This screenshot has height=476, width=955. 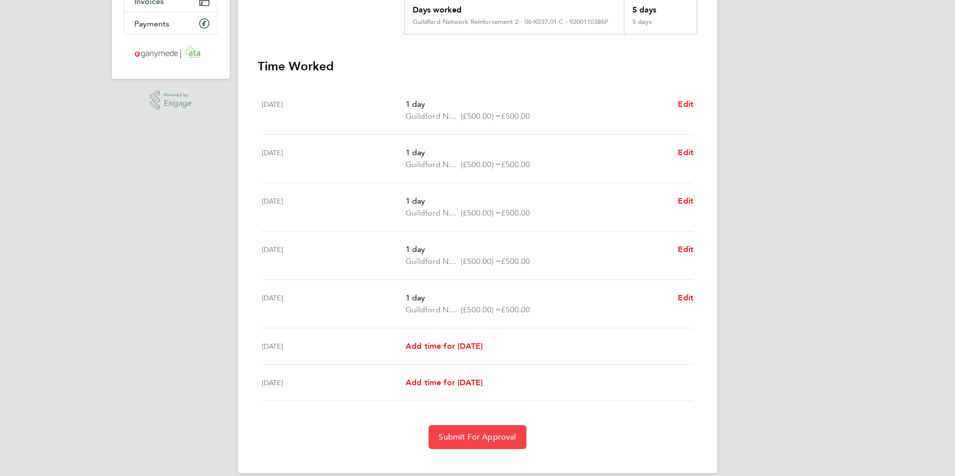 I want to click on div: Guildford Network Reinforcement 2 - 06-K037.01-C - 9200110386P, so click(x=510, y=22).